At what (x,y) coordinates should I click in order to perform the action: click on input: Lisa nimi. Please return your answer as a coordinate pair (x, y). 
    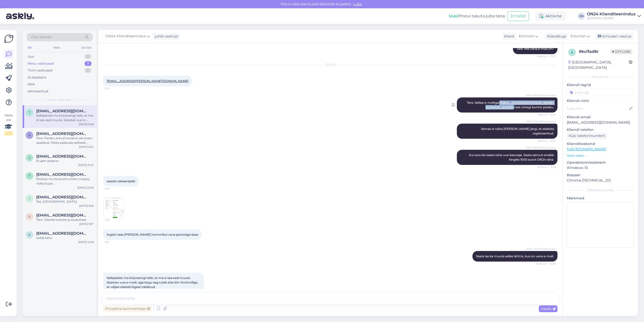
    Looking at the image, I should click on (597, 108).